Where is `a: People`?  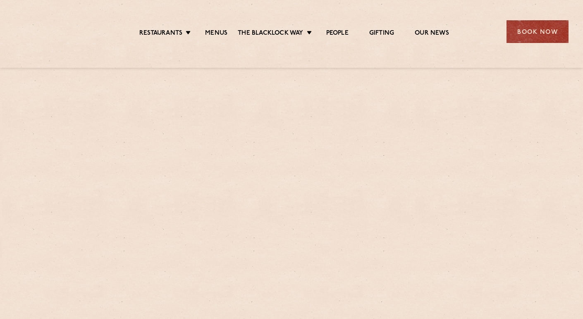
a: People is located at coordinates (337, 34).